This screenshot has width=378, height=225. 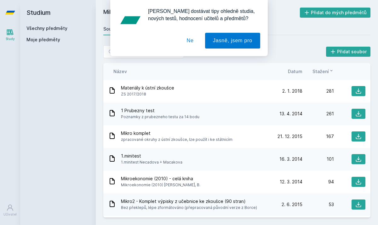 What do you see at coordinates (291, 182) in the screenshot?
I see `span: 12. 3. 2014` at bounding box center [291, 182].